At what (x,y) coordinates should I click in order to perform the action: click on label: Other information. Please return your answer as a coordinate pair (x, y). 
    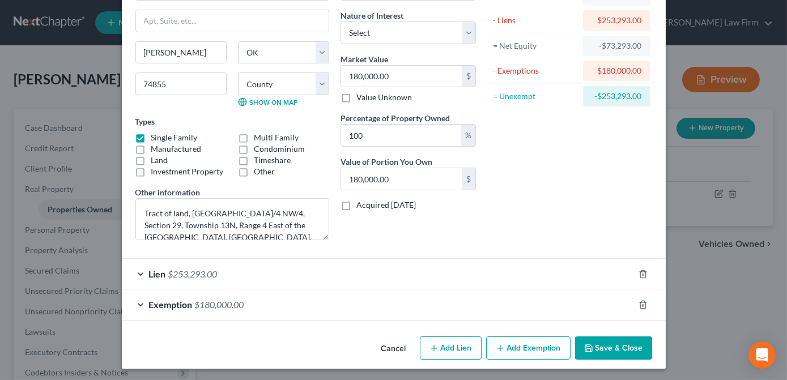
    Looking at the image, I should click on (168, 192).